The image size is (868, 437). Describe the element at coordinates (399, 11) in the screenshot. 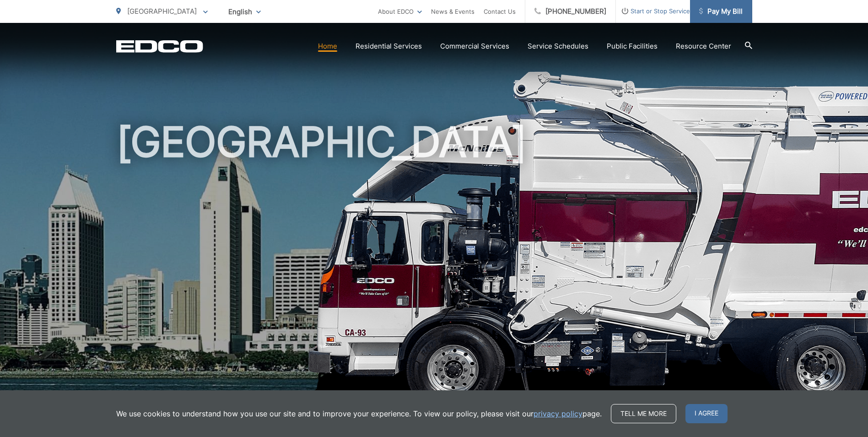

I see `a: About EDCO` at that location.